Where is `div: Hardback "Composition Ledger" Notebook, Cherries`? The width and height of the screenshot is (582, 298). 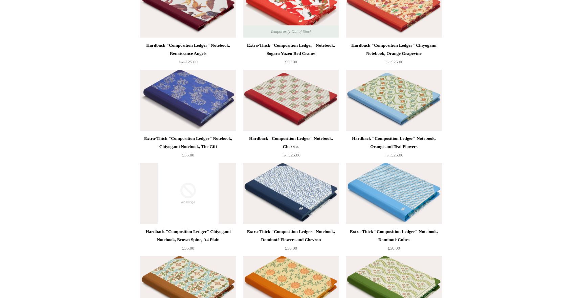 div: Hardback "Composition Ledger" Notebook, Cherries is located at coordinates (291, 142).